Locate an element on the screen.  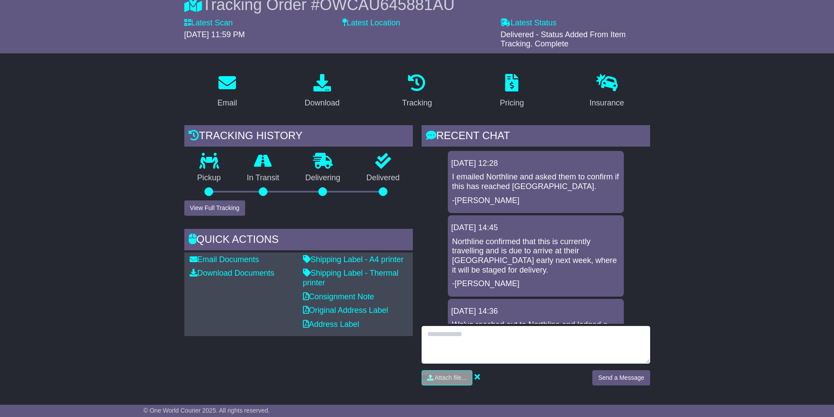
div: Tracking history is located at coordinates (299, 137).